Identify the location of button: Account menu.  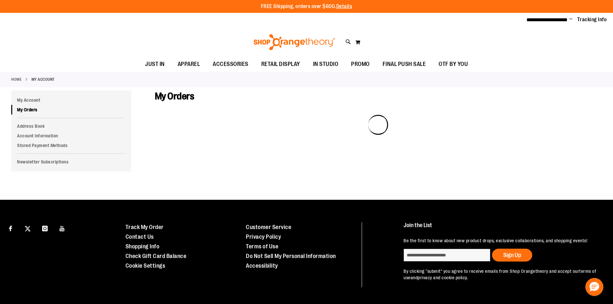
(571, 20).